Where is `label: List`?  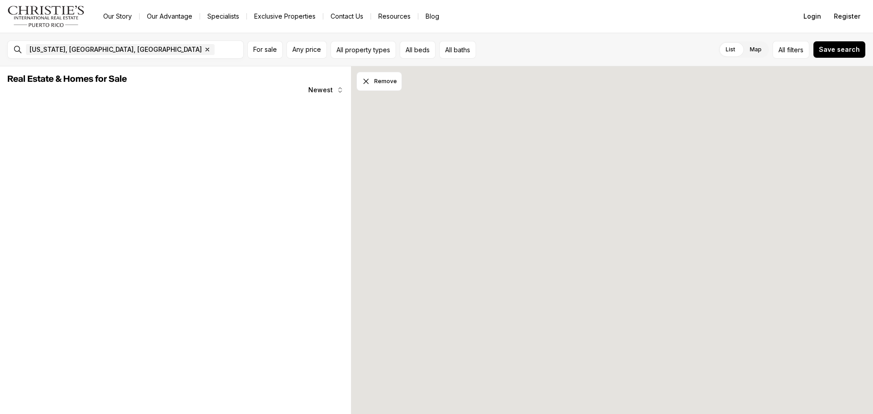
label: List is located at coordinates (730, 50).